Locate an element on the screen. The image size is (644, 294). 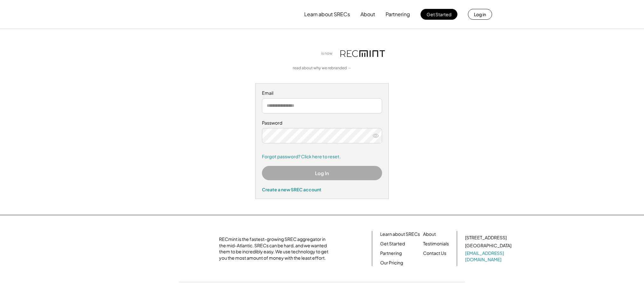
div: is now is located at coordinates (328, 53).